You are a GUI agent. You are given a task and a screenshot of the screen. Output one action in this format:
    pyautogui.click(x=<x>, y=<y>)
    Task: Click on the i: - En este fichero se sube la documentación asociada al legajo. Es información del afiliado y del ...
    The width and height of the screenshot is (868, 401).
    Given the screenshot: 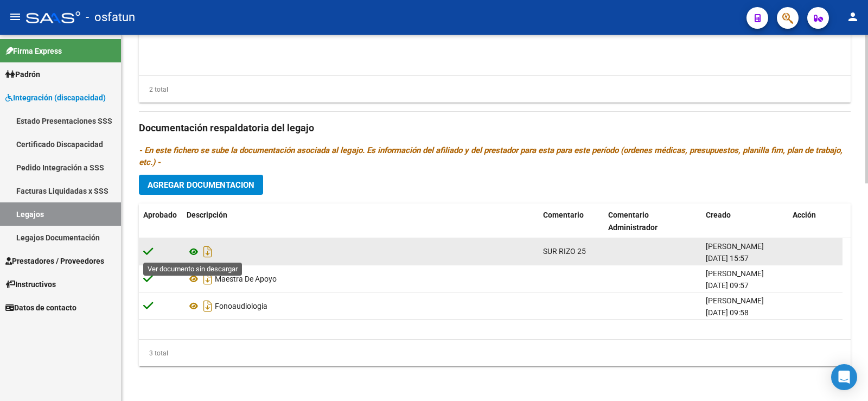 What is the action you would take?
    pyautogui.click(x=490, y=156)
    